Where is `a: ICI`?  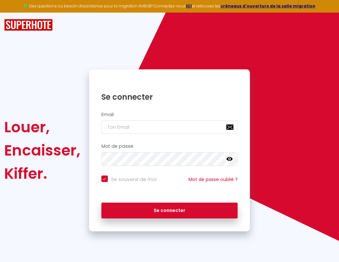 a: ICI is located at coordinates (189, 6).